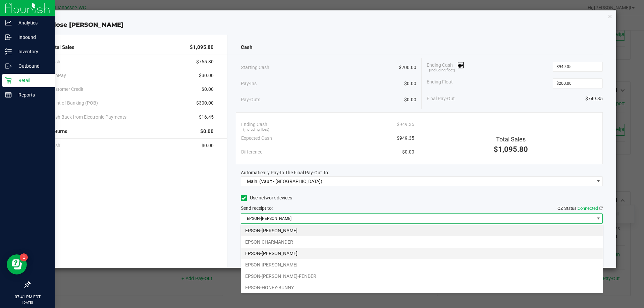 The height and width of the screenshot is (308, 644). I want to click on inline-svg: Analytics, so click(8, 23).